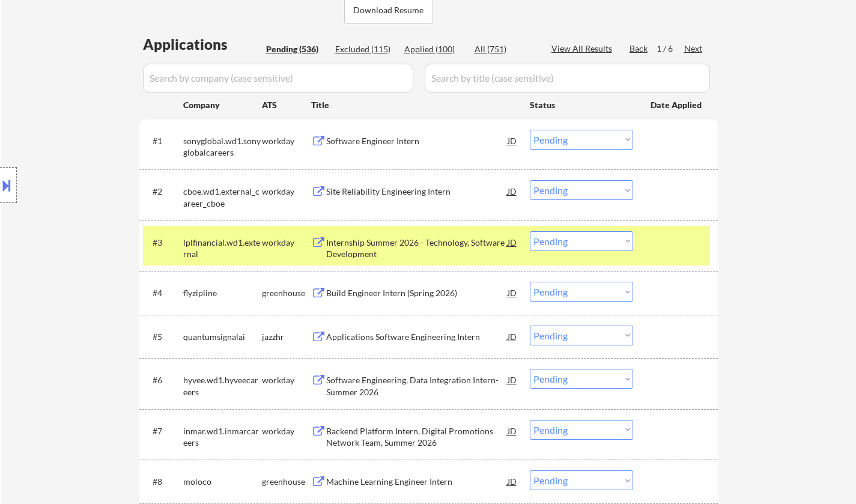 Image resolution: width=856 pixels, height=504 pixels. What do you see at coordinates (163, 380) in the screenshot?
I see `div: #6` at bounding box center [163, 380].